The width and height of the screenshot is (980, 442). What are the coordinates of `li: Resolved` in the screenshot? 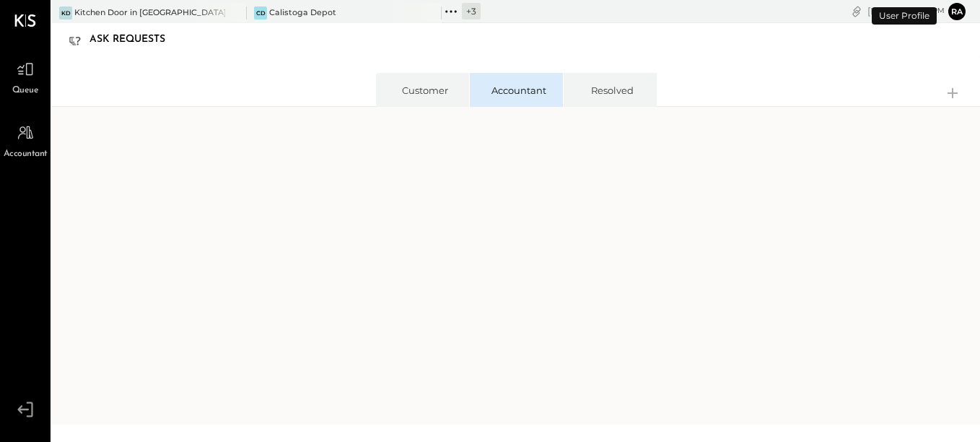 It's located at (610, 90).